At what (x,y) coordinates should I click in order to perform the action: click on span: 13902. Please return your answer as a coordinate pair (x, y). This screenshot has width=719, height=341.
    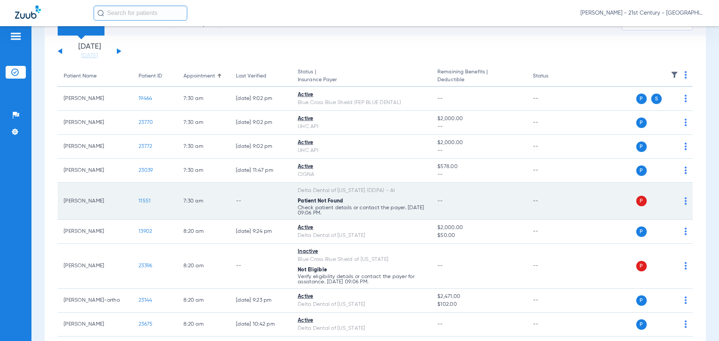
    Looking at the image, I should click on (145, 231).